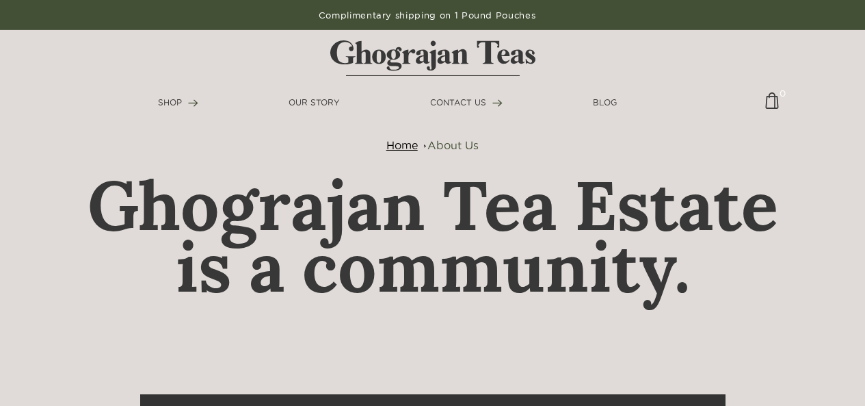  What do you see at coordinates (772, 105) in the screenshot?
I see `img: cart-icon-matt.svg` at bounding box center [772, 105].